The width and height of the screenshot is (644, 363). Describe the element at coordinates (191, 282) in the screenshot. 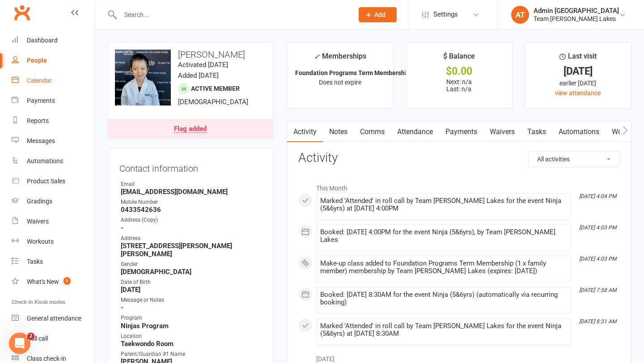

I see `div: Date of Birth` at that location.